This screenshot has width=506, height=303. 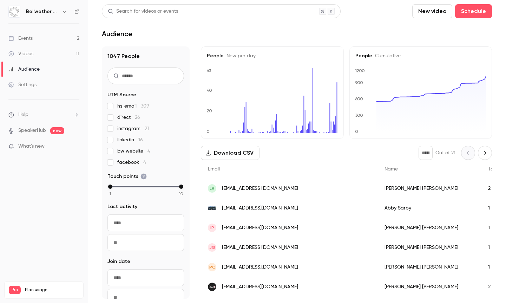 I want to click on span: Cumulative, so click(x=387, y=56).